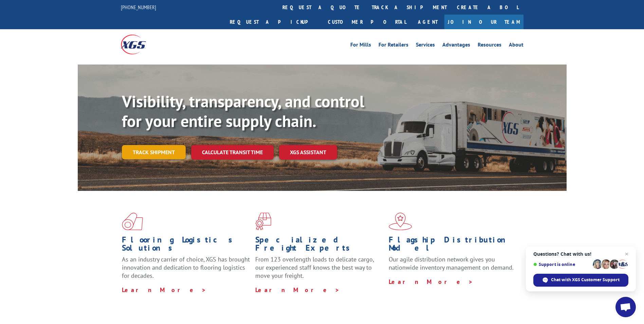 This screenshot has height=324, width=644. What do you see at coordinates (581, 280) in the screenshot?
I see `div: Chat with XGS Customer Support` at bounding box center [581, 280].